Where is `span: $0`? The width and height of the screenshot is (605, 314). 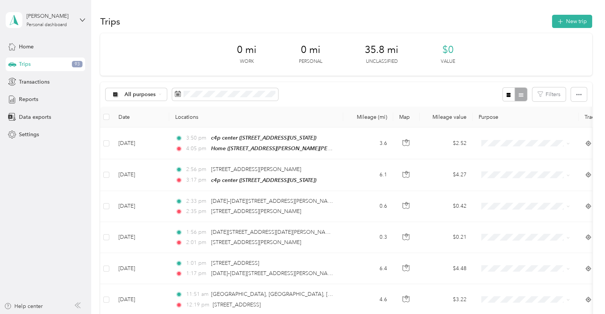 span: $0 is located at coordinates (448, 50).